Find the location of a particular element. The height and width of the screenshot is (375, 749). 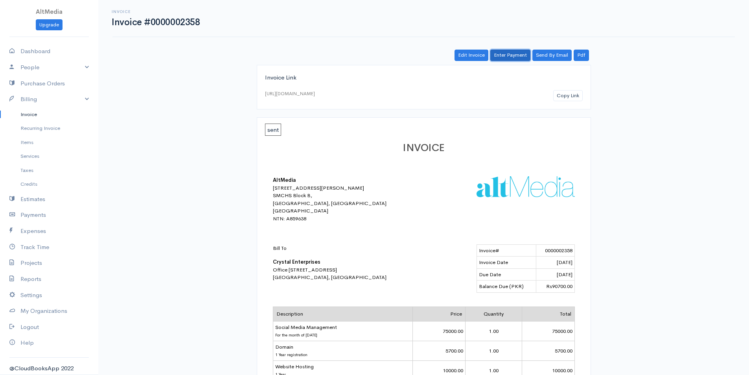

a: Pdf is located at coordinates (581, 55).